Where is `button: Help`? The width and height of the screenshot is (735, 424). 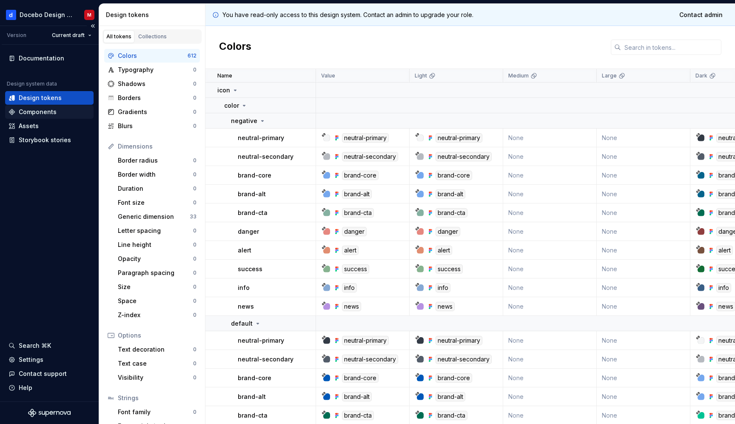 button: Help is located at coordinates (49, 387).